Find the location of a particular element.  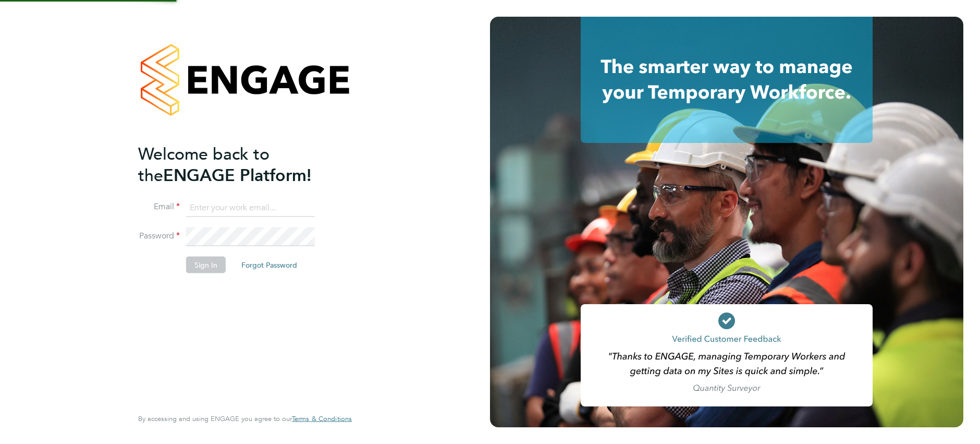

span: Terms & Conditions is located at coordinates (322, 419).